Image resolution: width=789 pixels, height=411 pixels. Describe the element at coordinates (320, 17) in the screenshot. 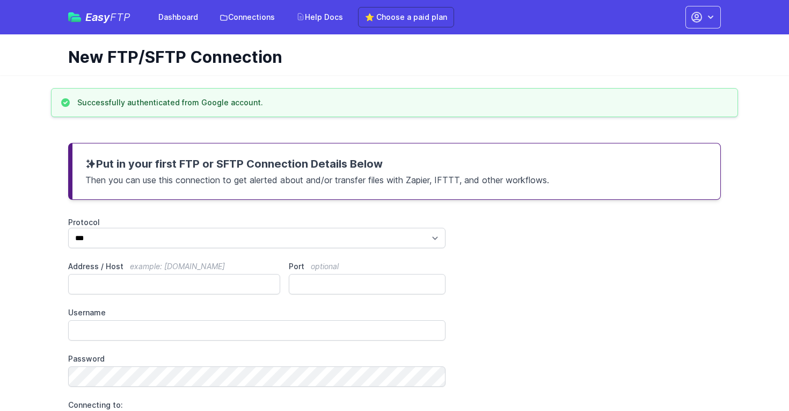

I see `a: Help Docs` at that location.